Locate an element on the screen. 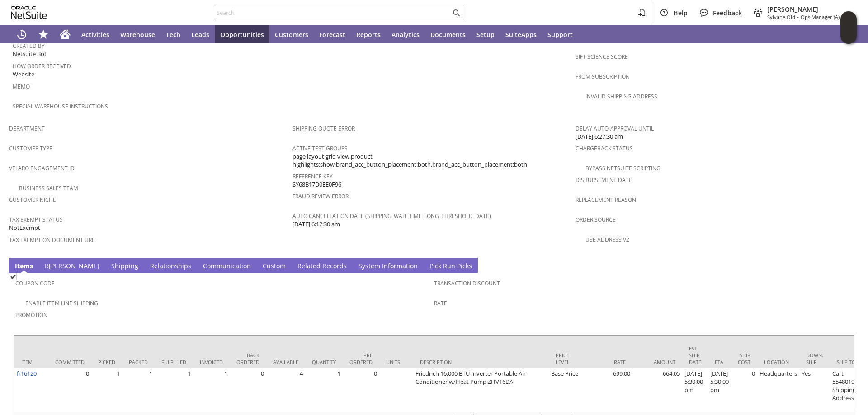 This screenshot has height=415, width=868. a: Disbursement Date is located at coordinates (604, 180).